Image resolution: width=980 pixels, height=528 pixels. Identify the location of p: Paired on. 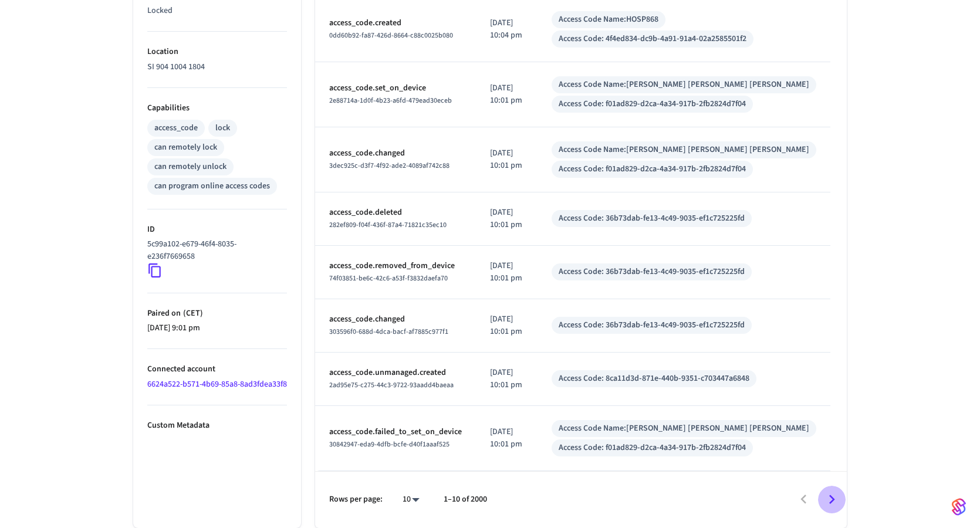
(217, 313).